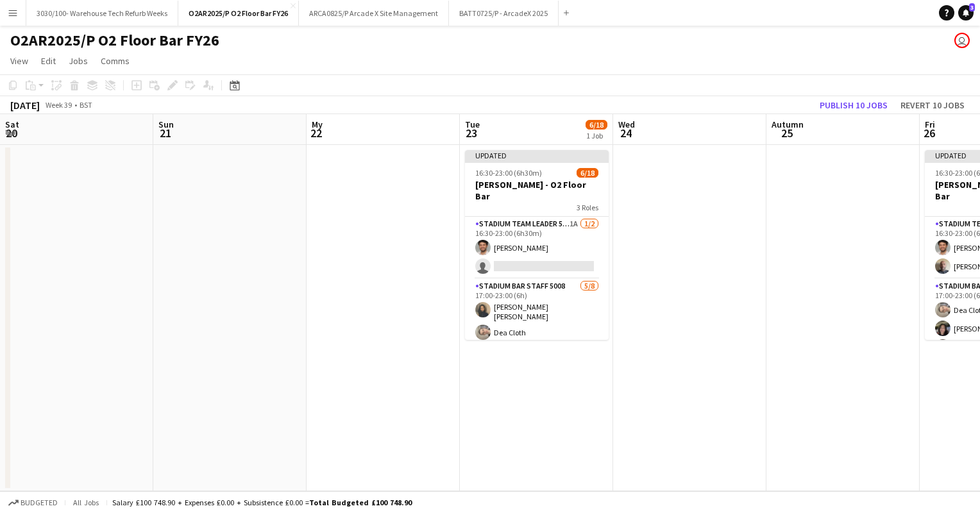 Image resolution: width=980 pixels, height=513 pixels. Describe the element at coordinates (627, 124) in the screenshot. I see `span: Wed` at that location.